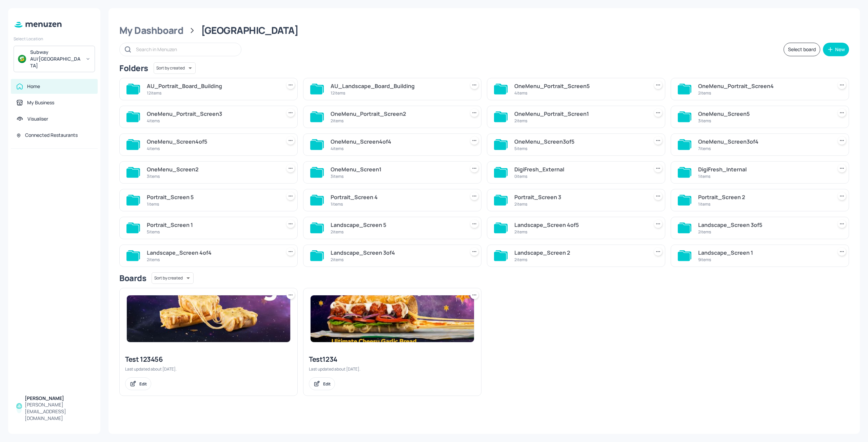 The image size is (868, 442). Describe the element at coordinates (213, 169) in the screenshot. I see `div: OneMenu_Screen2` at that location.